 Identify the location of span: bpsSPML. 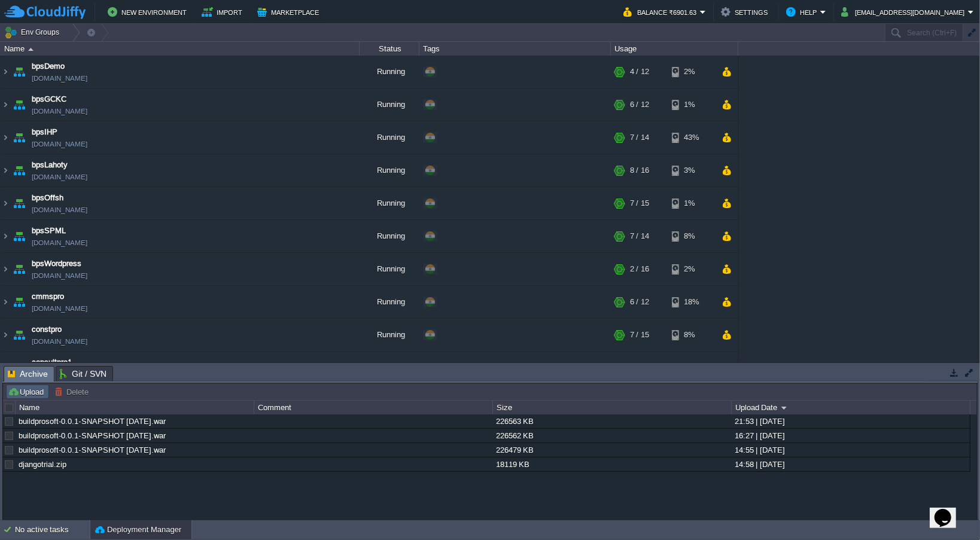
(49, 231).